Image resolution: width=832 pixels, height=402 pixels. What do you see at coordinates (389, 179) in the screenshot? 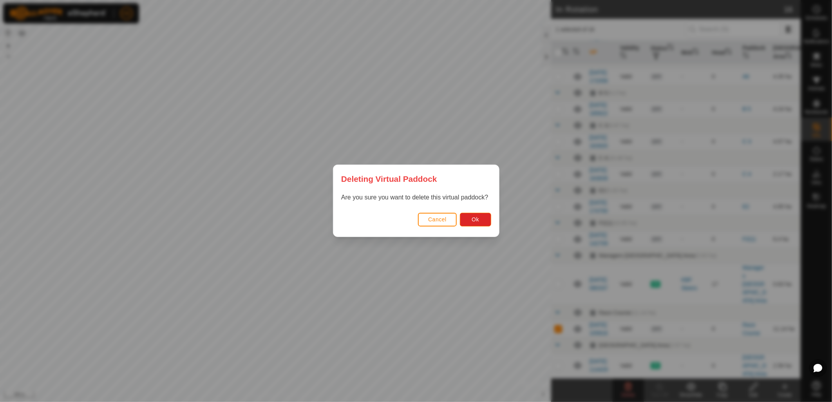
I see `span: Deleting Virtual Paddock` at bounding box center [389, 179].